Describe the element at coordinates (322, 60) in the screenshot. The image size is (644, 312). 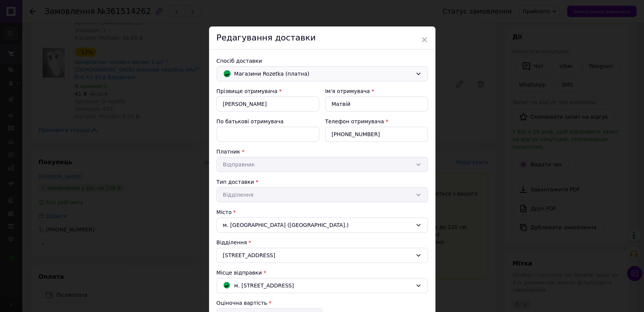
I see `div: Спосіб доставки` at that location.